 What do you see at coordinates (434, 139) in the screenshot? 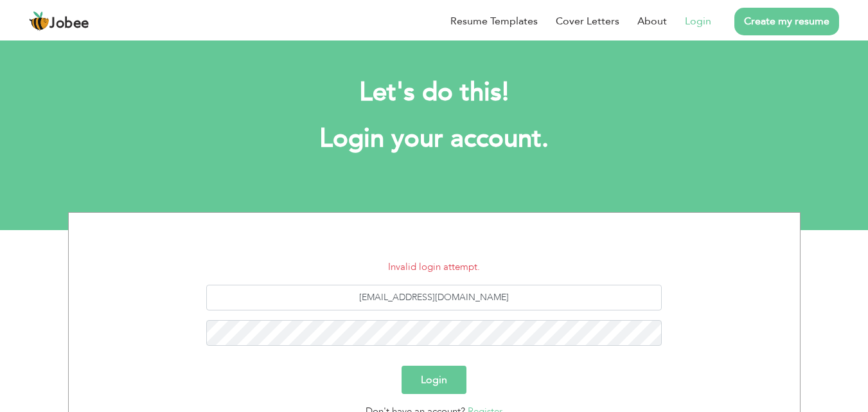
I see `h1: Login your account.` at bounding box center [434, 139].